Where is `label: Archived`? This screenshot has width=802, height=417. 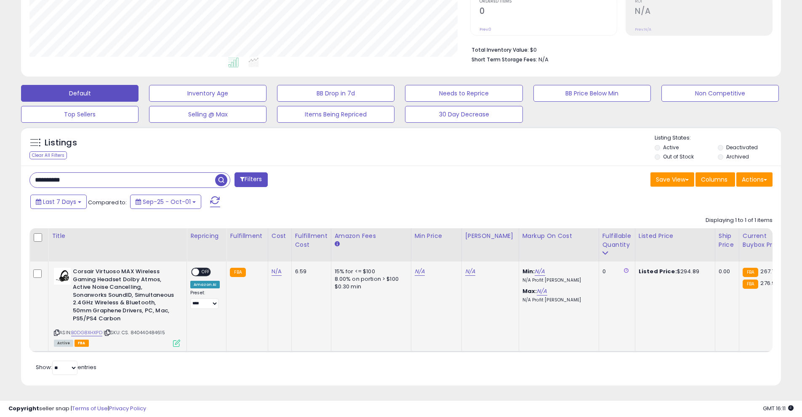 label: Archived is located at coordinates (737, 157).